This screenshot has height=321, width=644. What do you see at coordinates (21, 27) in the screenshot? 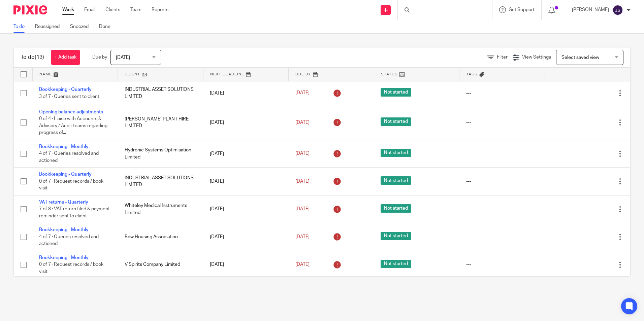
I see `a: To do` at bounding box center [21, 27].